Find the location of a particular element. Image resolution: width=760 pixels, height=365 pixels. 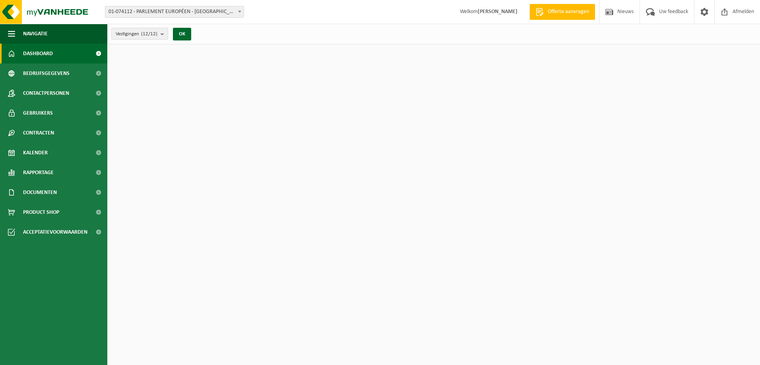

span: Rapportage is located at coordinates (38, 173).